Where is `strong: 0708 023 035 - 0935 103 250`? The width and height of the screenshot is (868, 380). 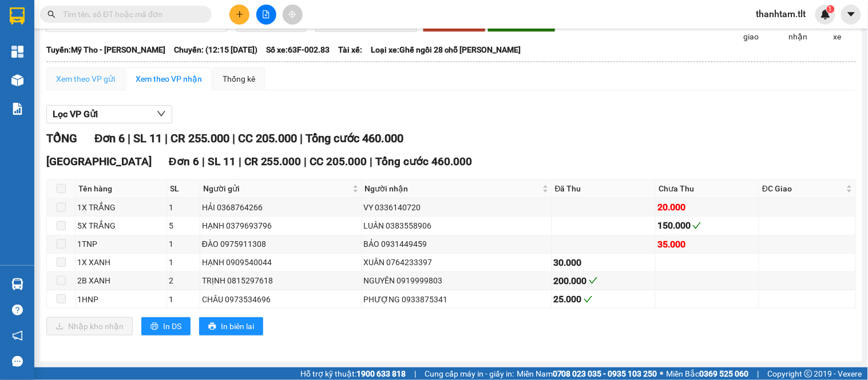
strong: 0708 023 035 - 0935 103 250 is located at coordinates (605, 374).